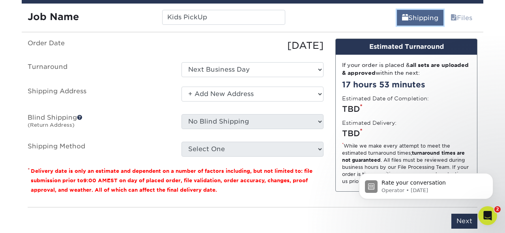 The image size is (505, 233). Describe the element at coordinates (406, 85) in the screenshot. I see `div: 17 hours 53 minutes` at that location.